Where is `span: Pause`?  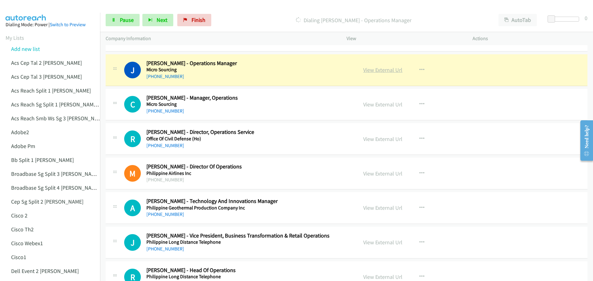 span: Pause is located at coordinates (127, 20).